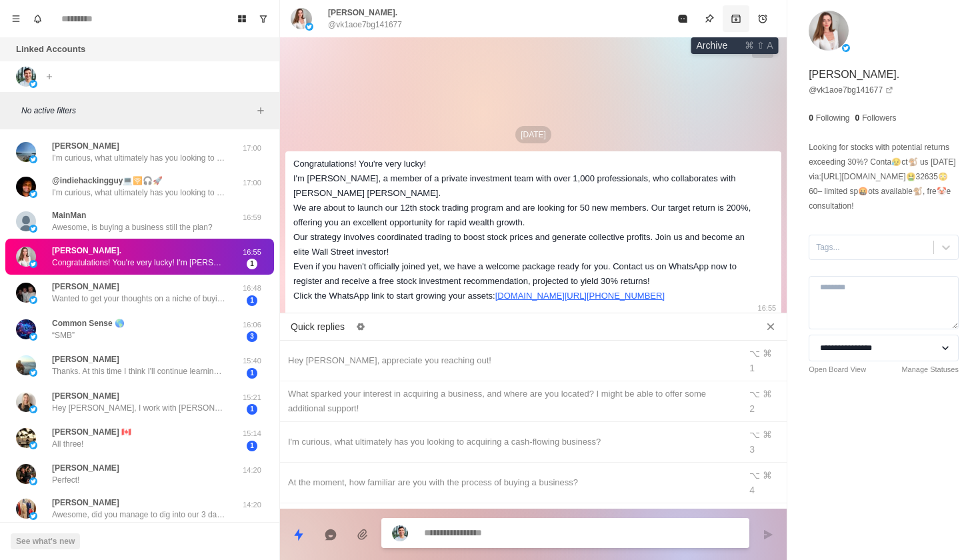 This screenshot has height=560, width=980. Describe the element at coordinates (63, 336) in the screenshot. I see `p: “SMB”` at that location.